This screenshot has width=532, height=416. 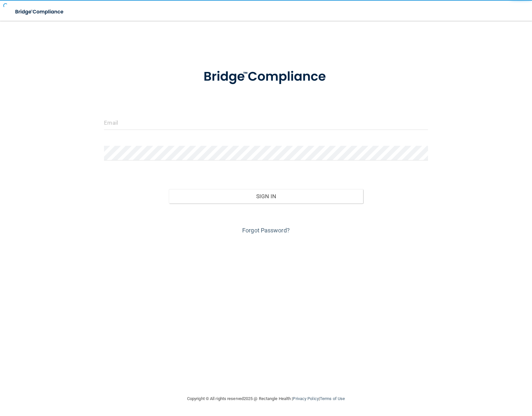 I want to click on a: Forgot Password?, so click(x=266, y=230).